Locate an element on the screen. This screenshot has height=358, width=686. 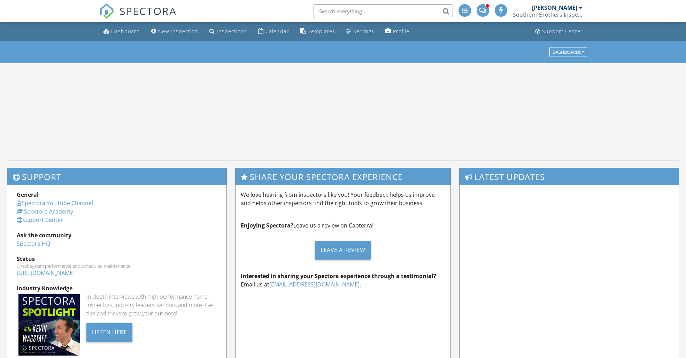
h3: Support is located at coordinates (117, 176).